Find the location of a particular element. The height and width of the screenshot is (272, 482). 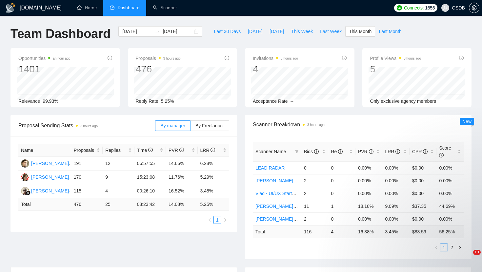

button: Last Week is located at coordinates (331, 31).